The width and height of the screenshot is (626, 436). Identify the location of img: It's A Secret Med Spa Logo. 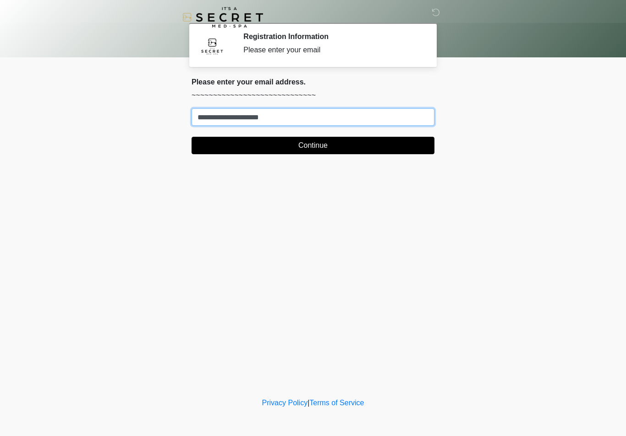
(223, 17).